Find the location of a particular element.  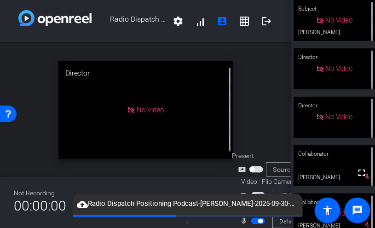

mat-icon: grid_on is located at coordinates (245, 21).